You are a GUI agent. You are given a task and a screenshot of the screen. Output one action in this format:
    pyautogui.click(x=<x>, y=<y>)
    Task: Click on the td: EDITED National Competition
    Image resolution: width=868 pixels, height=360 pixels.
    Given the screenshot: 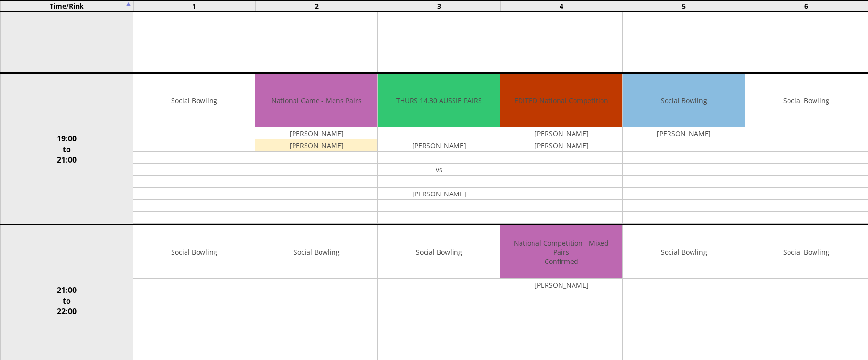 What is the action you would take?
    pyautogui.click(x=561, y=101)
    